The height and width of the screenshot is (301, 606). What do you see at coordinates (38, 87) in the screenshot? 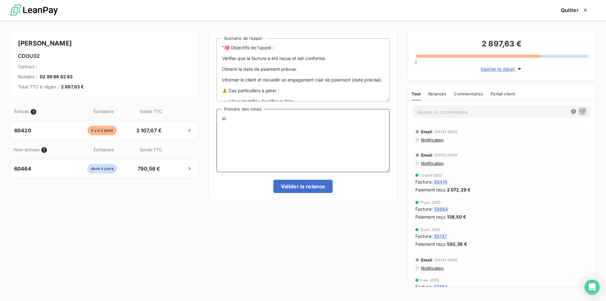
I see `span: Total TTC à régler :` at bounding box center [38, 87].